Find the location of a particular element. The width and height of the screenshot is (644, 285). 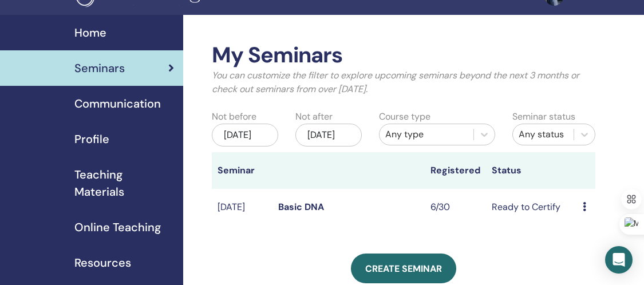

a: Create seminar is located at coordinates (404, 268).